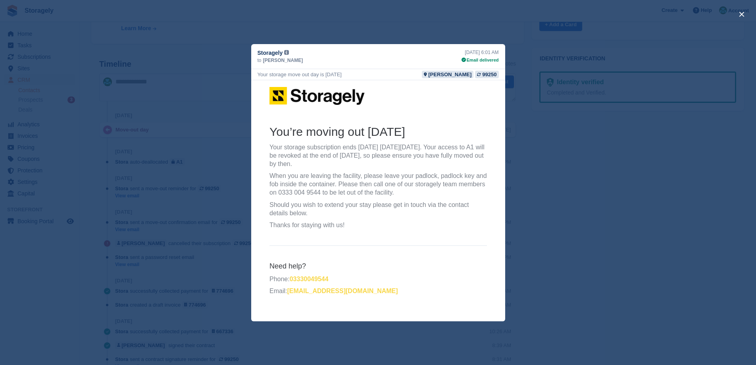 This screenshot has width=756, height=365. What do you see at coordinates (127, 186) in the screenshot?
I see `h6: Need help?` at bounding box center [127, 186].